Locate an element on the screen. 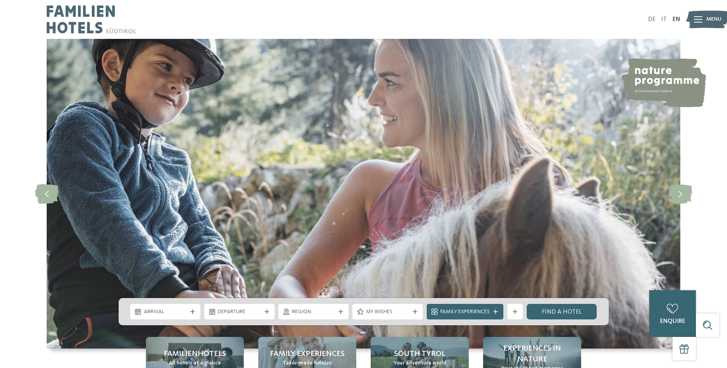 This screenshot has width=727, height=368. span: Menu is located at coordinates (714, 19).